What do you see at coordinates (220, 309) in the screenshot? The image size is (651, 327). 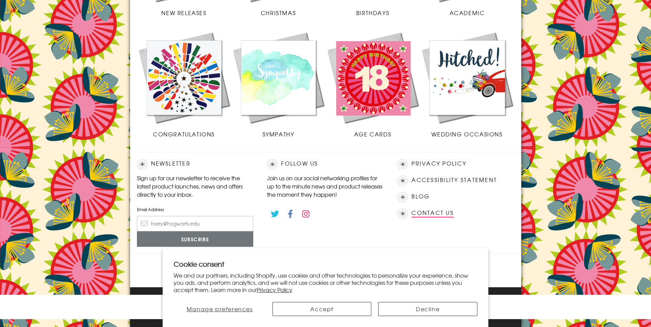 I see `span: Manage preferences` at bounding box center [220, 309].